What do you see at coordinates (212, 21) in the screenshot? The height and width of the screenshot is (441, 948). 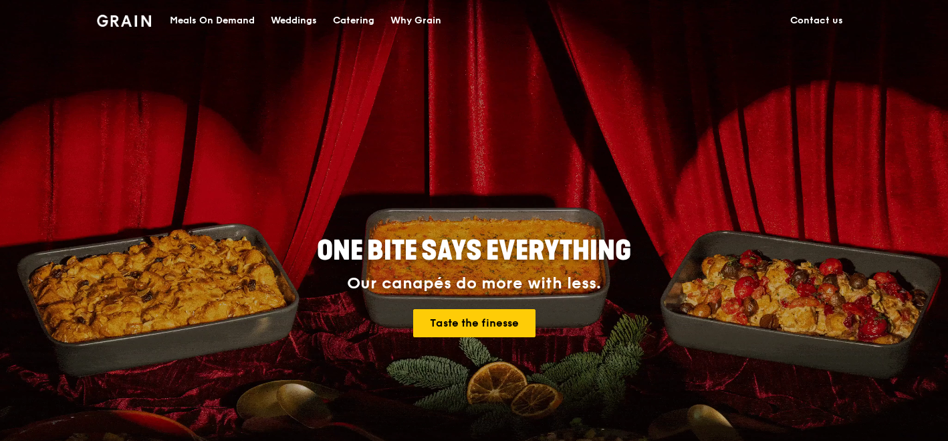 I see `div: Meals On Demand` at bounding box center [212, 21].